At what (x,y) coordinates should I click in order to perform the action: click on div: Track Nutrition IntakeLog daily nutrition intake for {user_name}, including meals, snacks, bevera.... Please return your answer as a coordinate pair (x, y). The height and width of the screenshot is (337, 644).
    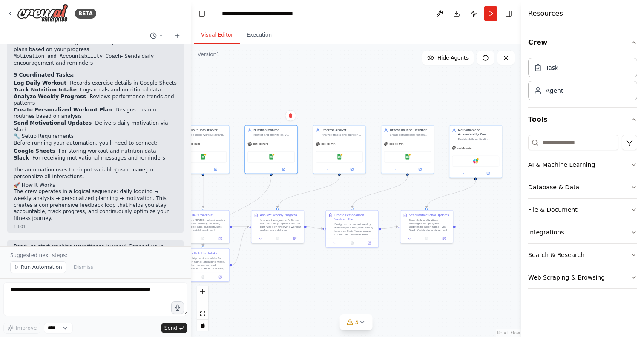
    Looking at the image, I should click on (202, 265).